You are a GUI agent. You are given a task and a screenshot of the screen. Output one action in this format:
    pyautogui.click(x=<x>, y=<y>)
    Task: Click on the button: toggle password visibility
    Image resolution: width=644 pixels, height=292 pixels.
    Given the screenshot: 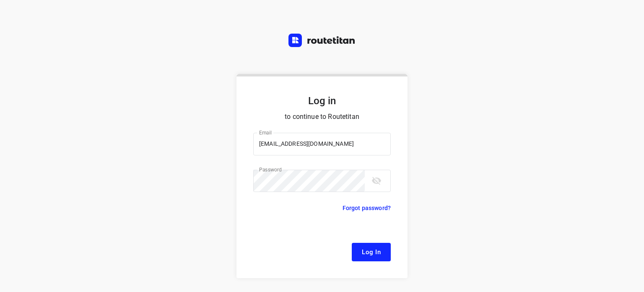 What is the action you would take?
    pyautogui.click(x=376, y=180)
    